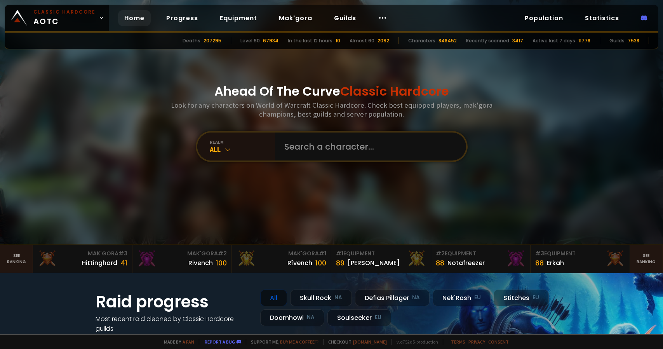  I want to click on div: 41, so click(124, 263).